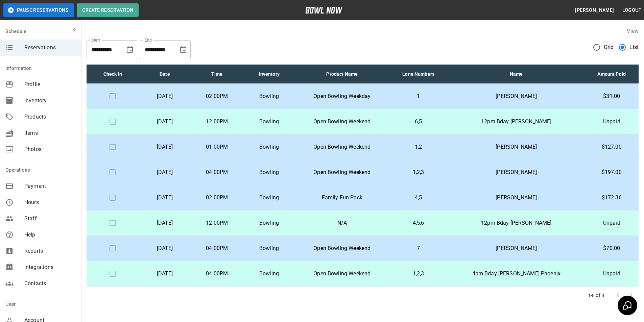 The height and width of the screenshot is (322, 644). What do you see at coordinates (50, 133) in the screenshot?
I see `span: Items` at bounding box center [50, 133].